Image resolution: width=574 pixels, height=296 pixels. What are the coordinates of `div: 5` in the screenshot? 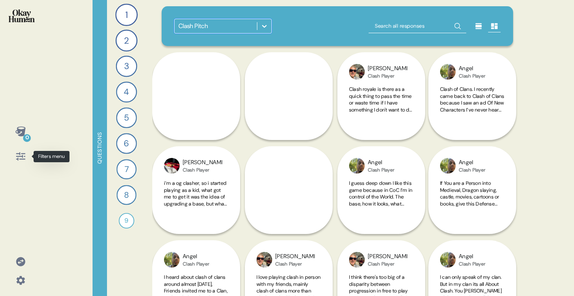 It's located at (126, 118).